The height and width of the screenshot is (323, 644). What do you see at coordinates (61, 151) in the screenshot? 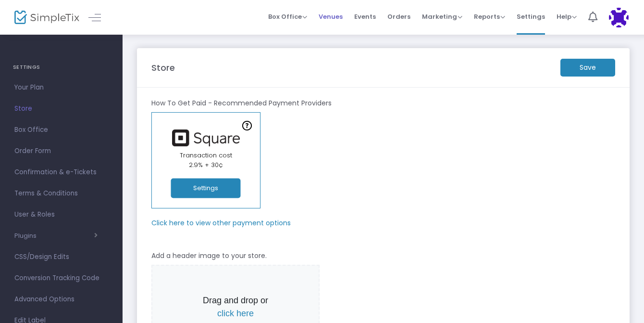
I see `span: Order Form` at bounding box center [61, 151].